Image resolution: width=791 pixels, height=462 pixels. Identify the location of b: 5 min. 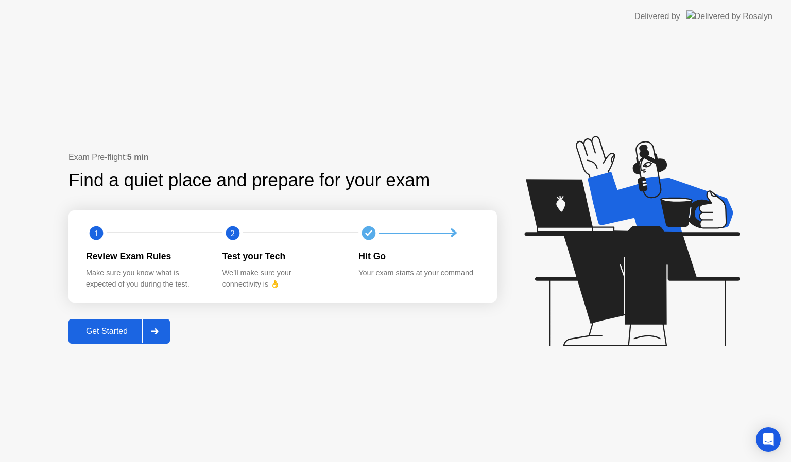
(138, 157).